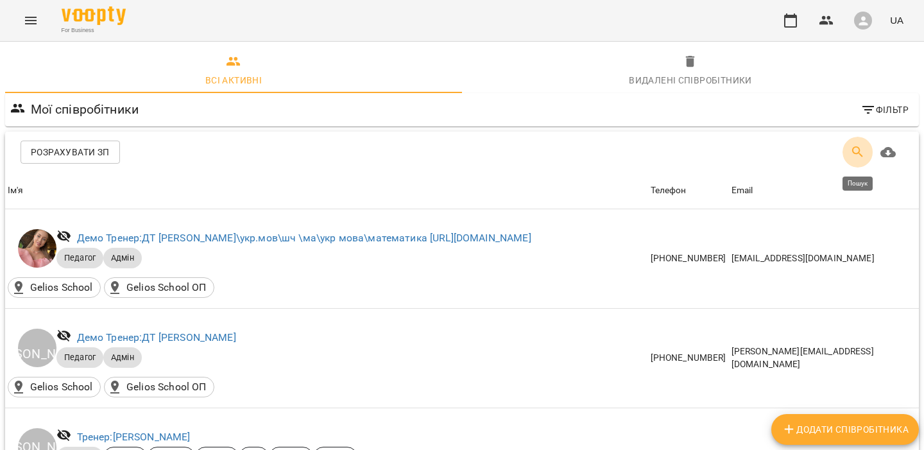 This screenshot has width=924, height=450. Describe the element at coordinates (37, 248) in the screenshot. I see `img: ДТ Бойко Юлія\укр.мов\шч \ма\укр мова\математика https://us06web.zoom.us/j/84886035086` at that location.